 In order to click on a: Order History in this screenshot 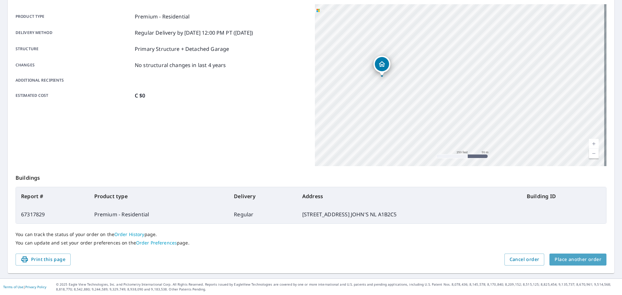, I will do `click(129, 234)`.